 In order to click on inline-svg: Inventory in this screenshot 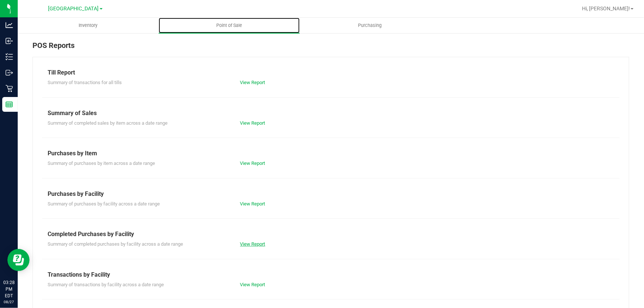, I will do `click(9, 57)`.